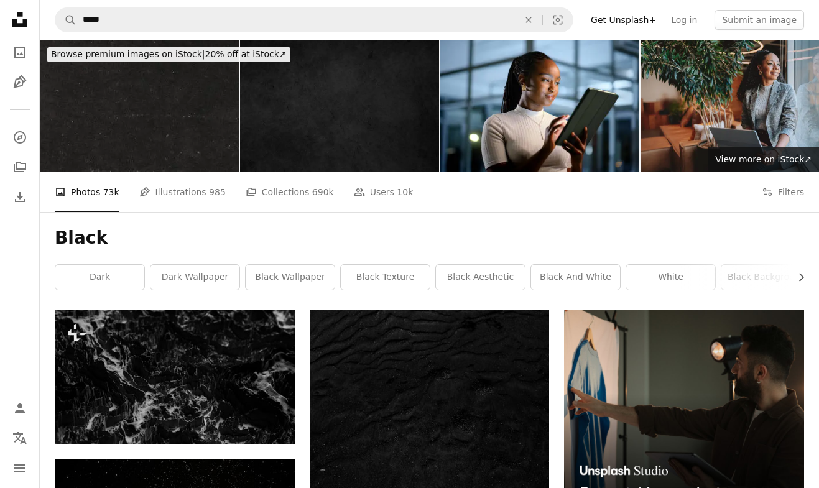 This screenshot has height=488, width=819. What do you see at coordinates (684, 20) in the screenshot?
I see `a: Log in` at bounding box center [684, 20].